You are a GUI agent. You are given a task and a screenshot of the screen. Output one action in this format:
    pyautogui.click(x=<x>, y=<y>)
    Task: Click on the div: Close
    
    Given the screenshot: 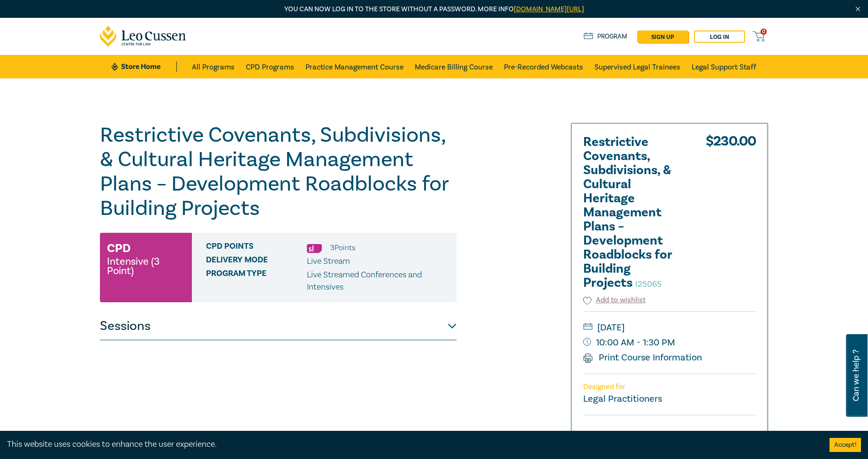 What is the action you would take?
    pyautogui.click(x=858, y=9)
    